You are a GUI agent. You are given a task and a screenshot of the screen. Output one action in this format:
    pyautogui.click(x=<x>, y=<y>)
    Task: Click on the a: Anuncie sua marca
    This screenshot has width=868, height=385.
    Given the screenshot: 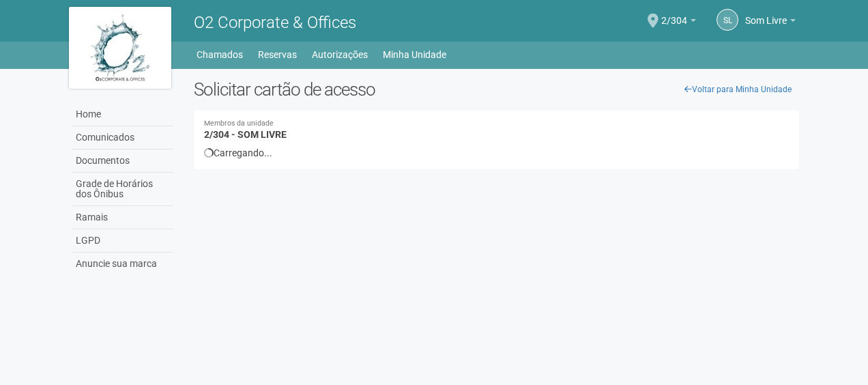 What is the action you would take?
    pyautogui.click(x=122, y=263)
    